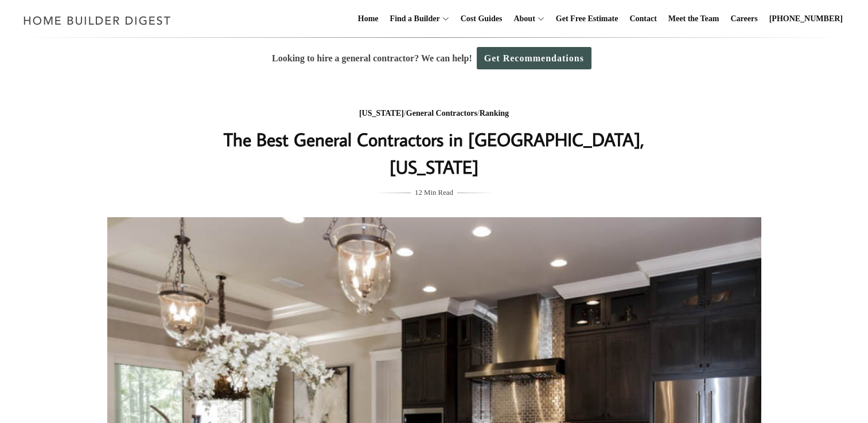 The width and height of the screenshot is (868, 423). Describe the element at coordinates (642, 19) in the screenshot. I see `a: Contact` at that location.